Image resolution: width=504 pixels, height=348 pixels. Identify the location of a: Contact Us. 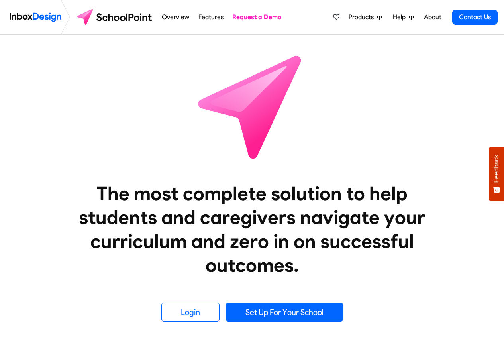
(475, 17).